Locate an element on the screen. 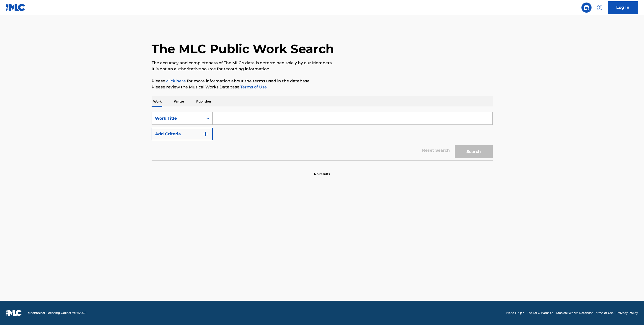 The width and height of the screenshot is (644, 325). p: It is not an authoritative source for recording information. is located at coordinates (322, 69).